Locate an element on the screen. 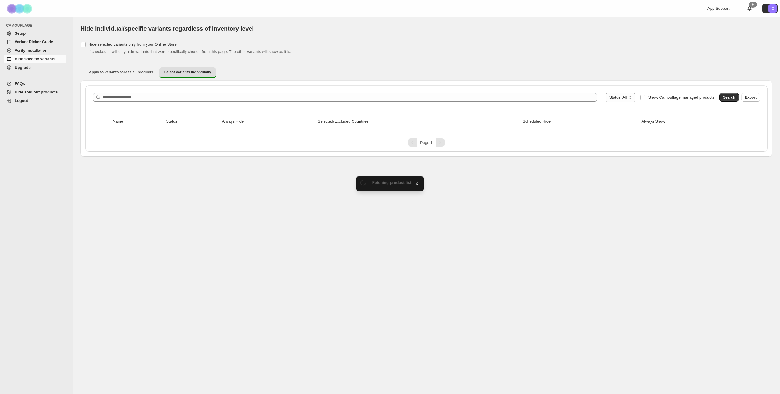 This screenshot has height=394, width=780. span: Show Camouflage managed products is located at coordinates (681, 97).